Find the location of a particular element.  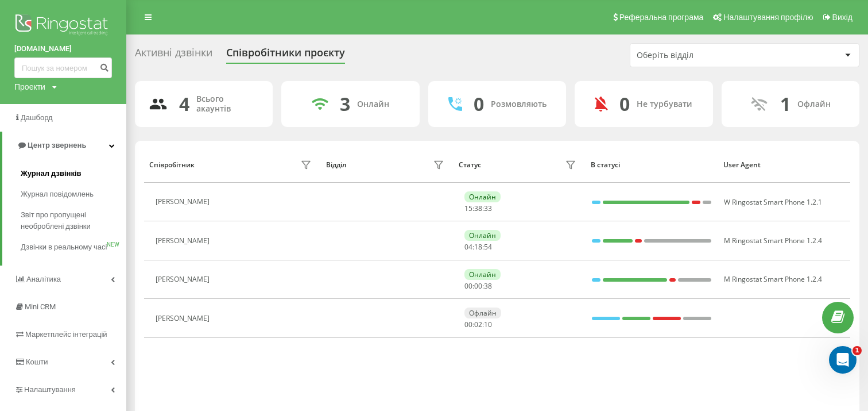

span: Вихід is located at coordinates (843, 17).